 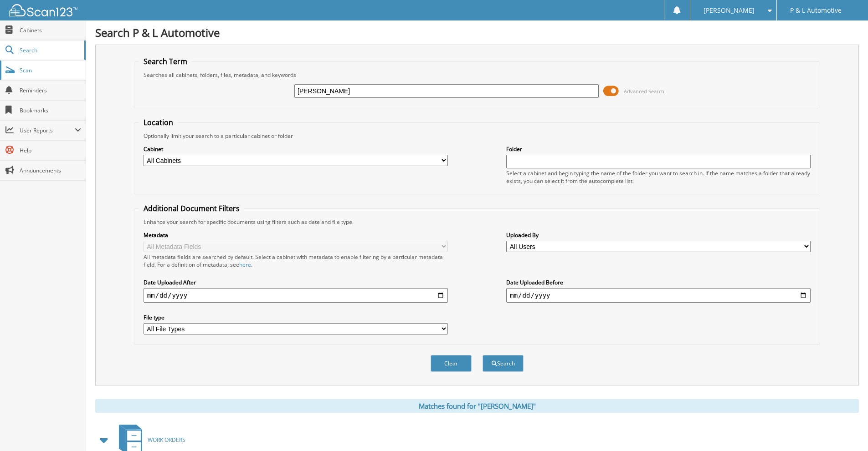 I want to click on div: Select a cabinet and begin typing the name of the folder you want to search in. If the name match..., so click(x=658, y=177).